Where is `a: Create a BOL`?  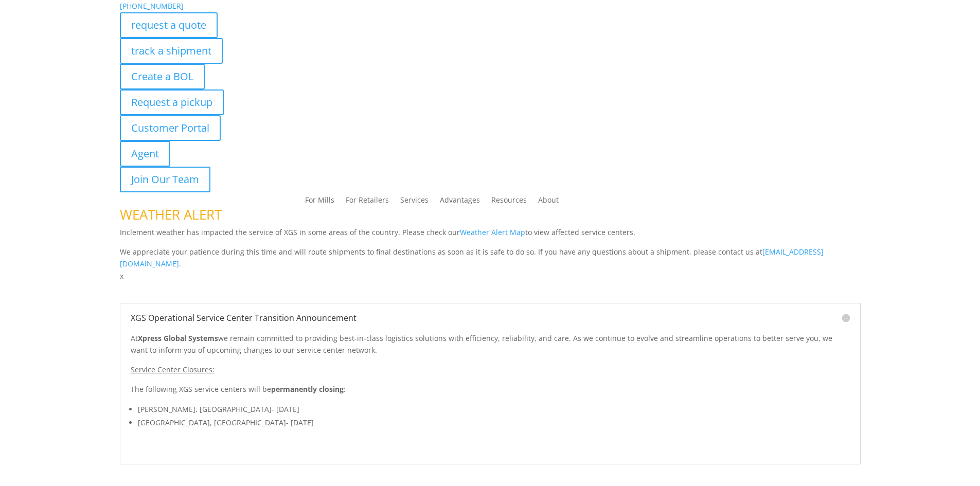 a: Create a BOL is located at coordinates (162, 76).